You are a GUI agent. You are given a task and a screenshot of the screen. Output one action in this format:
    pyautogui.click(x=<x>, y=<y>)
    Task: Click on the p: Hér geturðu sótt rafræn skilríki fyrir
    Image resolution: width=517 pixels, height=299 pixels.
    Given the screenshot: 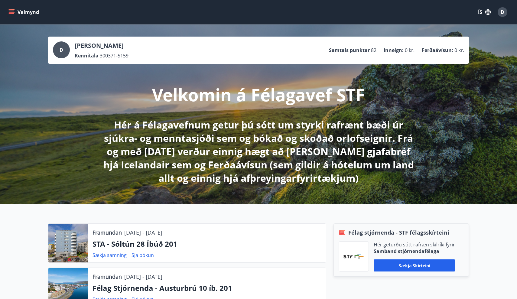 What is the action you would take?
    pyautogui.click(x=414, y=245)
    